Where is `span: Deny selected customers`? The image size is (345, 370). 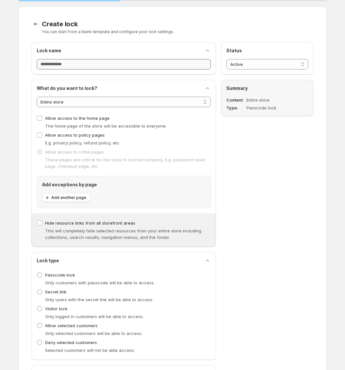 span: Deny selected customers is located at coordinates (71, 342).